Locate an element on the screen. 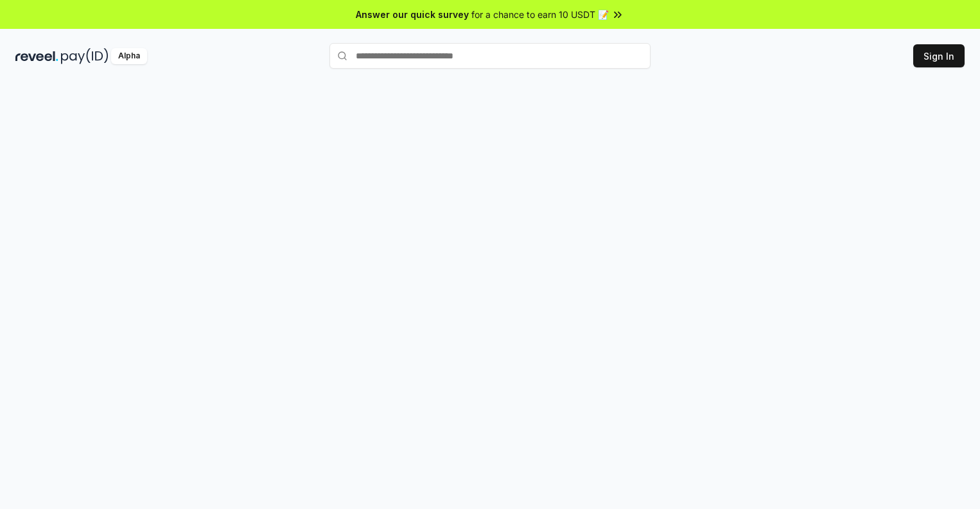 The height and width of the screenshot is (509, 980). img: pay_id is located at coordinates (85, 56).